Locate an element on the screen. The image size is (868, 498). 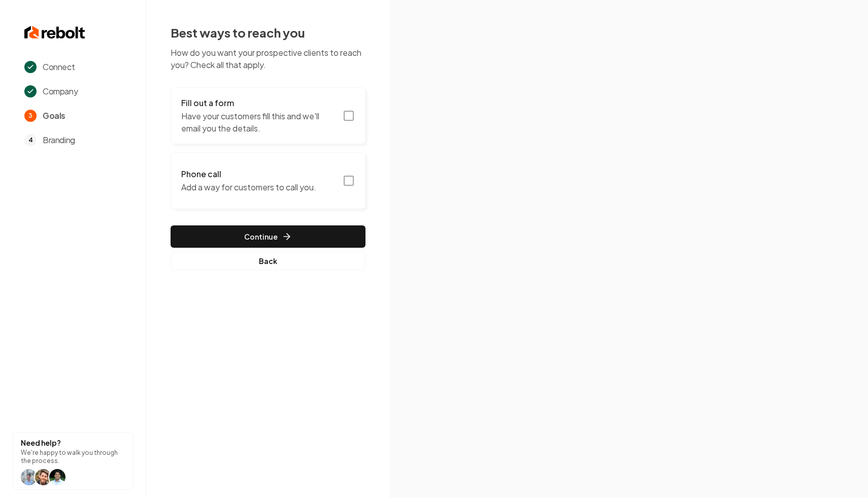
p: Have your customers fill this and we'll email you the details. is located at coordinates (259, 122).